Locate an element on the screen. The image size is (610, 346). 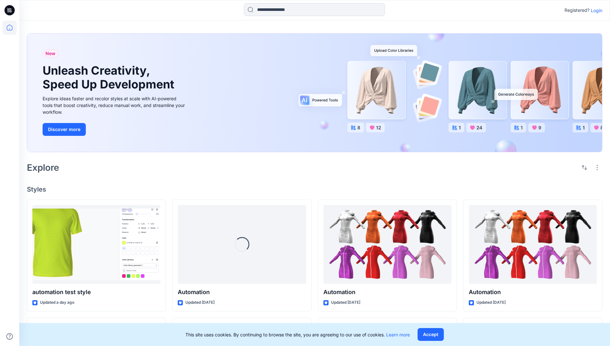
span: New is located at coordinates (50, 54).